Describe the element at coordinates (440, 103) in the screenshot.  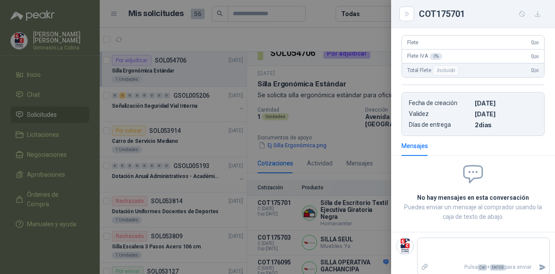
I see `p: Fecha de creación` at that location.